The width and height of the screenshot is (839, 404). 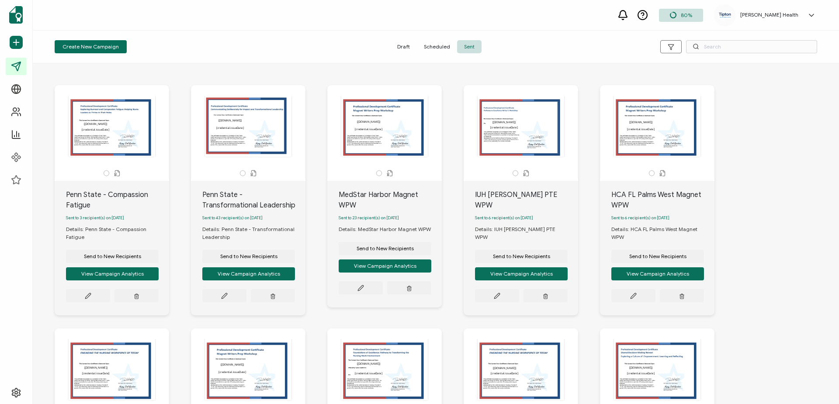 What do you see at coordinates (663, 233) in the screenshot?
I see `div: Details: HCA FL Palms West Magnet WPW` at bounding box center [663, 233].